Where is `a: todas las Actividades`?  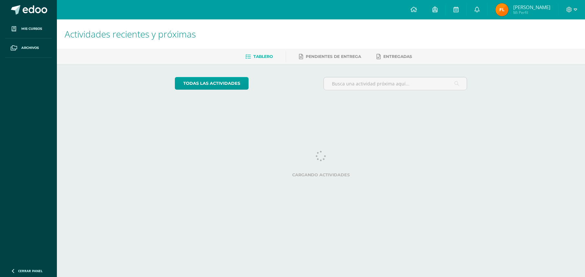 a: todas las Actividades is located at coordinates (212, 83).